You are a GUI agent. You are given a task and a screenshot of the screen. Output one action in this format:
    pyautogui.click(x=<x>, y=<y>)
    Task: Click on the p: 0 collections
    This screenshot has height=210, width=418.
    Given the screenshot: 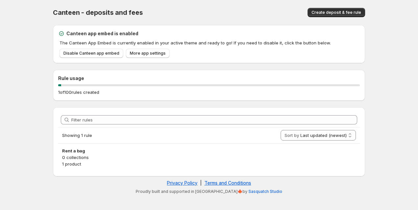 What is the action you would take?
    pyautogui.click(x=209, y=157)
    